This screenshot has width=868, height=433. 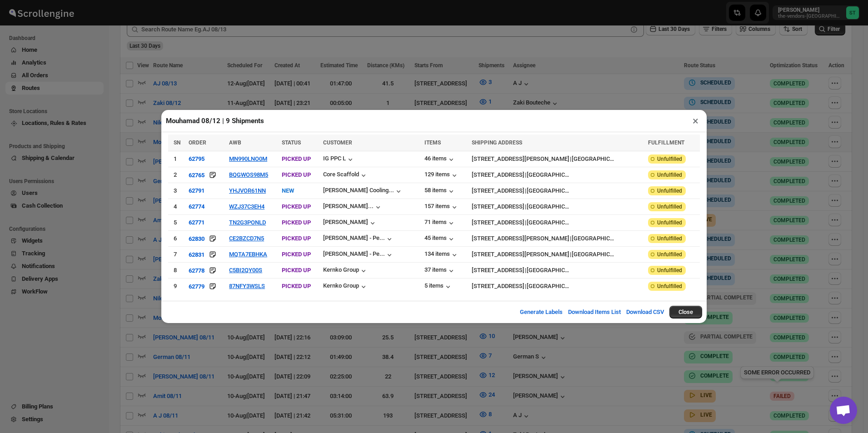 I want to click on div: 134 items, so click(x=441, y=255).